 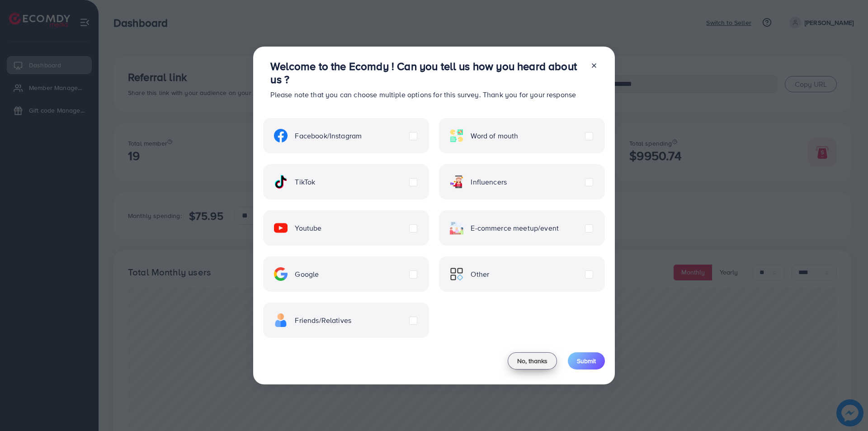 What do you see at coordinates (457, 228) in the screenshot?
I see `img: ic-ecommerce.d1fa3848.svg` at bounding box center [457, 228].